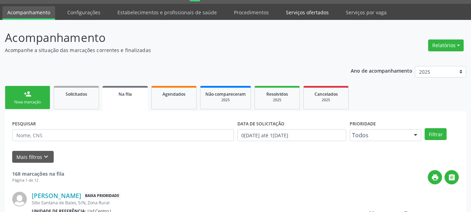 The width and height of the screenshot is (471, 212). What do you see at coordinates (166, 38) in the screenshot?
I see `p: Acompanhamento` at bounding box center [166, 38].